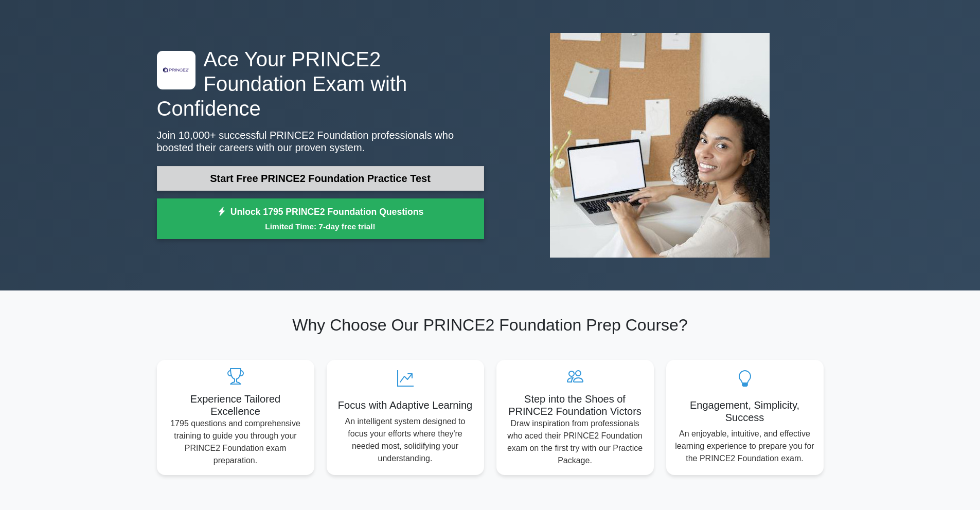 The height and width of the screenshot is (510, 980). Describe the element at coordinates (321, 219) in the screenshot. I see `a: Unlock 1795 PRINCE2 Foundation QuestionsLimited Time: 7-day free trial!` at that location.